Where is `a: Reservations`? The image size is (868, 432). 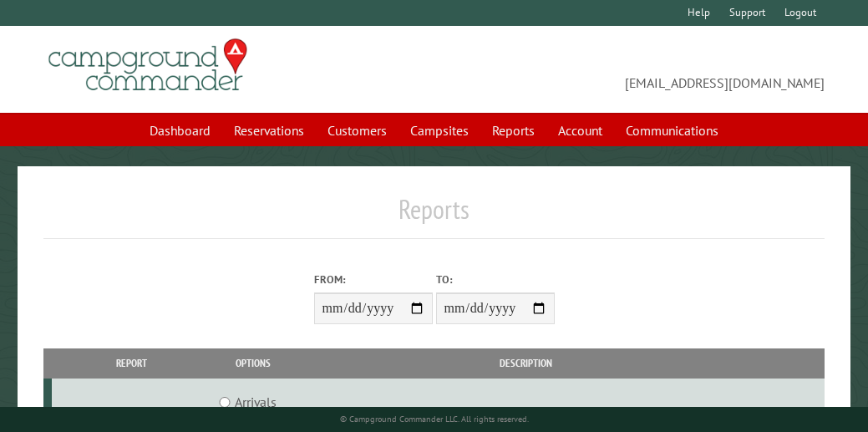 a: Reservations is located at coordinates (269, 131).